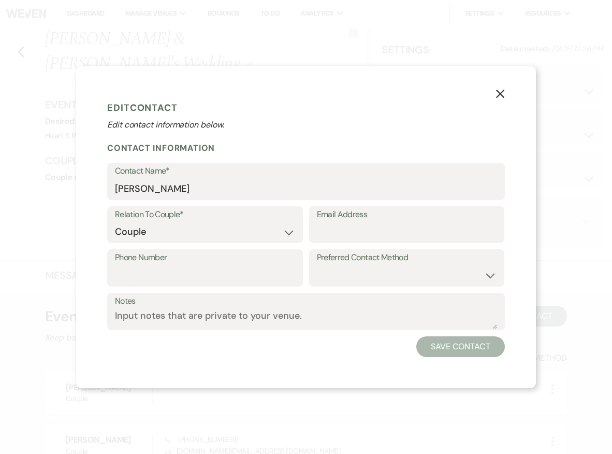 The height and width of the screenshot is (454, 612). Describe the element at coordinates (306, 125) in the screenshot. I see `p: Edit contact information below.` at that location.